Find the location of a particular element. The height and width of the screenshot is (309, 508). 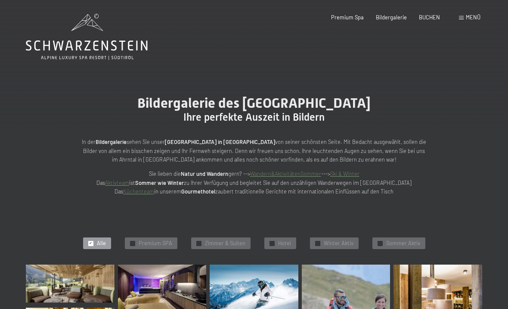

img: Wellnesshotels - Lounge - Sitzplatz - Ahrntal is located at coordinates (70, 283).